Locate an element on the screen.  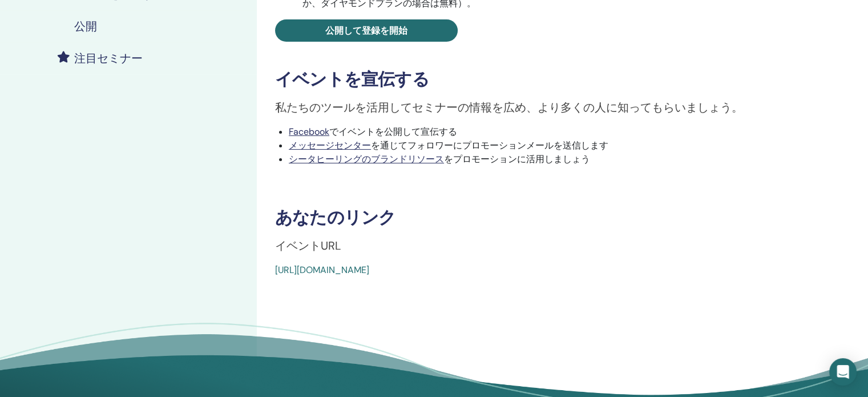
font: 公開して登録を開始 is located at coordinates (367, 30).